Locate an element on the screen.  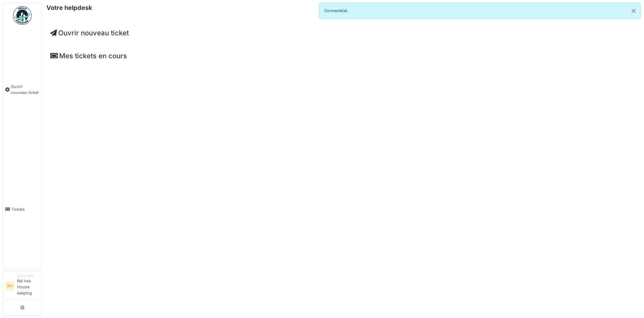
img: Badge_color-CXgf-gQk.svg is located at coordinates (22, 16).